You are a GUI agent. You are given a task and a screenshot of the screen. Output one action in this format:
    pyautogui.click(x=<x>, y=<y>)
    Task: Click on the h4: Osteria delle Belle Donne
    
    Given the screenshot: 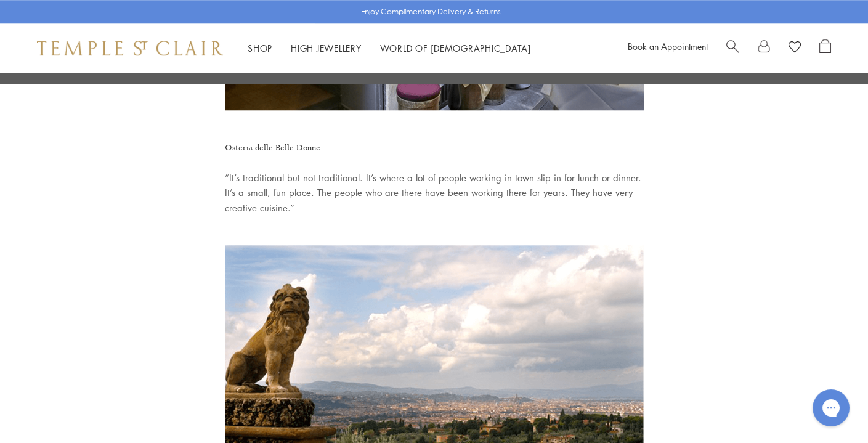 What is the action you would take?
    pyautogui.click(x=435, y=148)
    